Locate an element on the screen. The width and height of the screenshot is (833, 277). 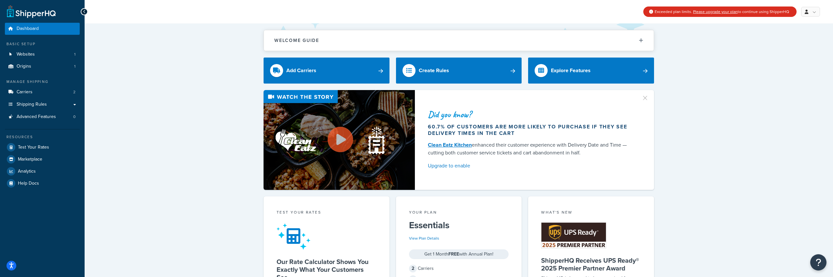
li: Help Docs is located at coordinates (42, 184).